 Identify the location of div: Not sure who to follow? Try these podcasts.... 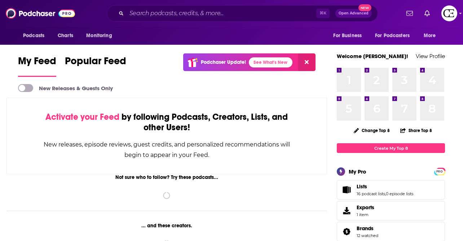
(167, 177).